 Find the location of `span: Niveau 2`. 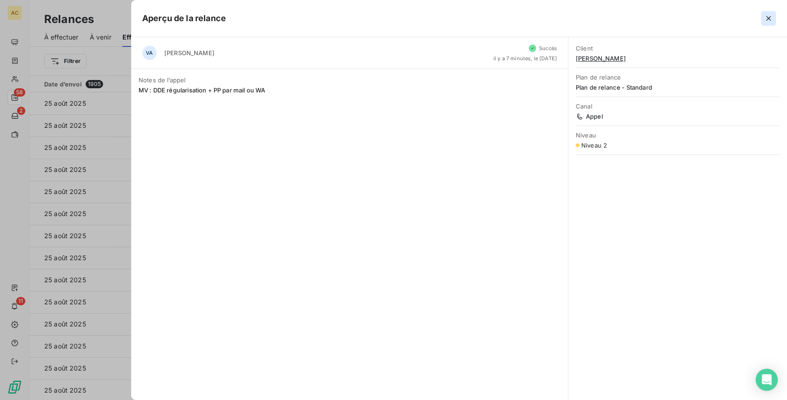

span: Niveau 2 is located at coordinates (594, 145).